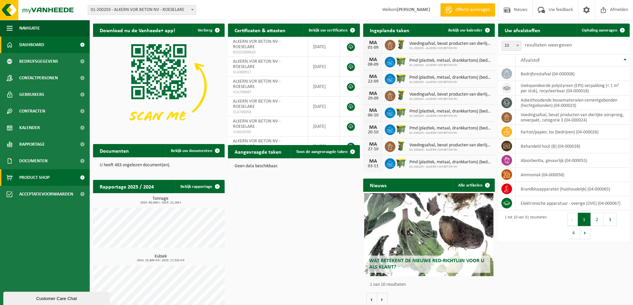  What do you see at coordinates (30, 128) in the screenshot?
I see `span: Kalender` at bounding box center [30, 128].